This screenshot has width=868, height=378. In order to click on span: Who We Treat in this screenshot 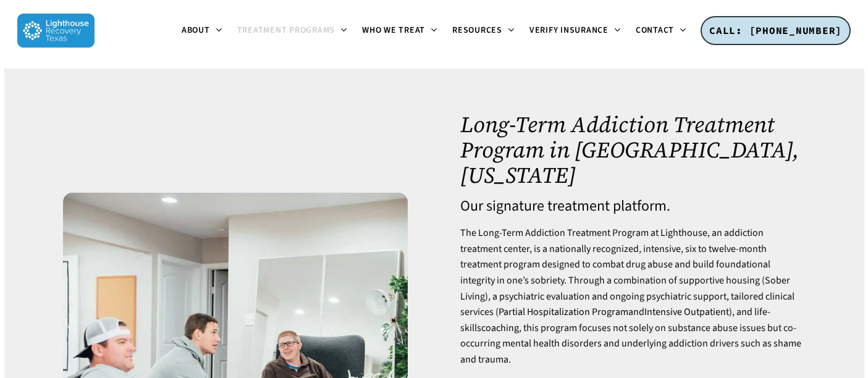, I will do `click(394, 31)`.